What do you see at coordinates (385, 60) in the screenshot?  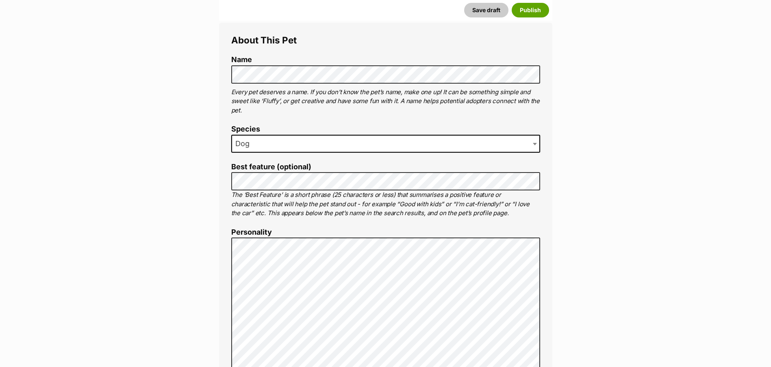 I see `label: Name` at bounding box center [385, 60].